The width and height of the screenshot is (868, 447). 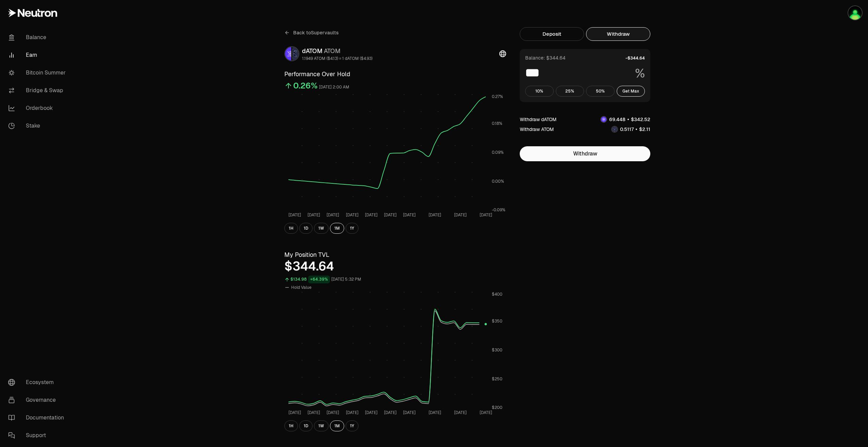 What do you see at coordinates (38, 73) in the screenshot?
I see `a: Bitcoin Summer` at bounding box center [38, 73].